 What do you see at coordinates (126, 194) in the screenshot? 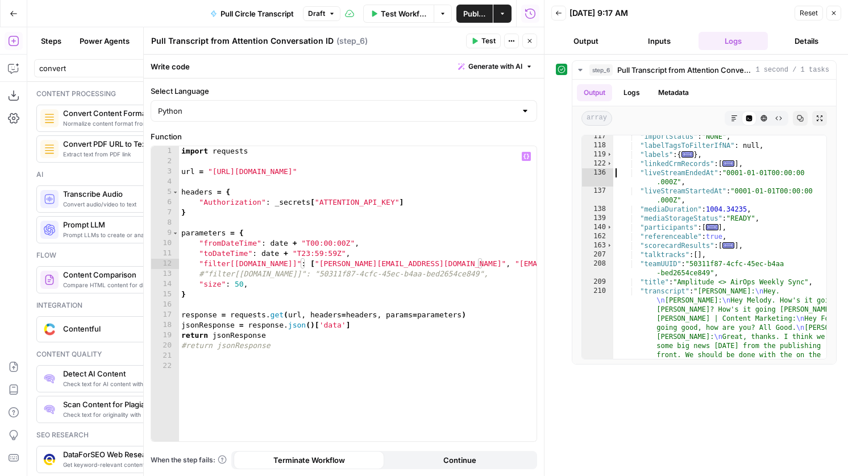
I see `span: Transcribe Audio` at bounding box center [126, 194].